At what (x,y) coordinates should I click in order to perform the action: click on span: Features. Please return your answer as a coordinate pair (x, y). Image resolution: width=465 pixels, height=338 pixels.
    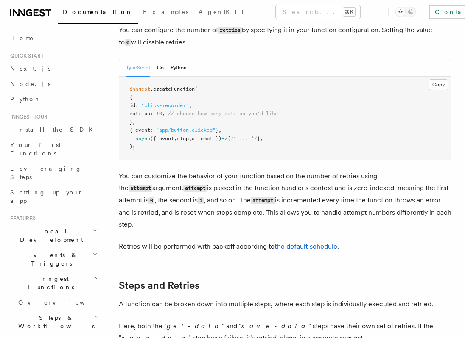
    Looking at the image, I should click on (21, 219).